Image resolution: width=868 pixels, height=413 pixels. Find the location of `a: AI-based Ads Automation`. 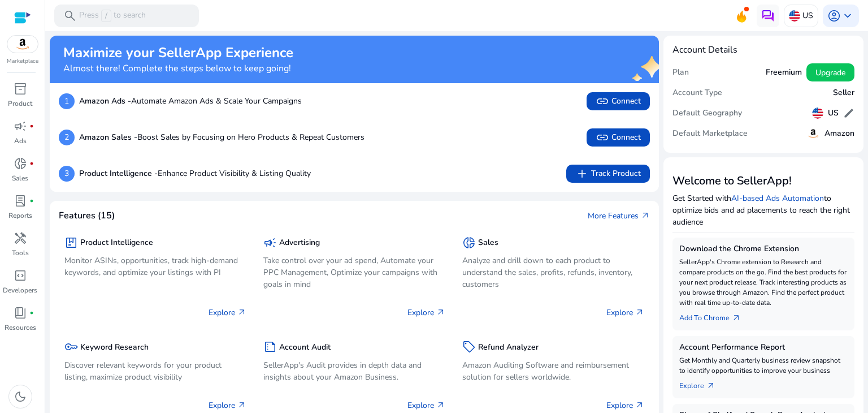

a: AI-based Ads Automation is located at coordinates (778, 198).